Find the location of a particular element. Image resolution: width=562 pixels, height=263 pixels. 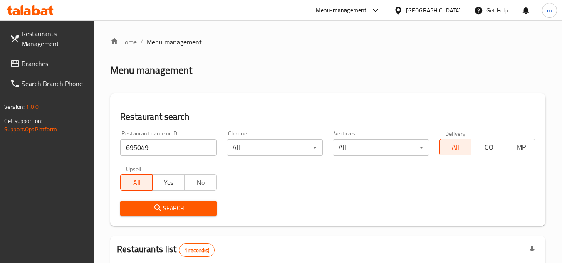

span: Version: is located at coordinates (14, 107).